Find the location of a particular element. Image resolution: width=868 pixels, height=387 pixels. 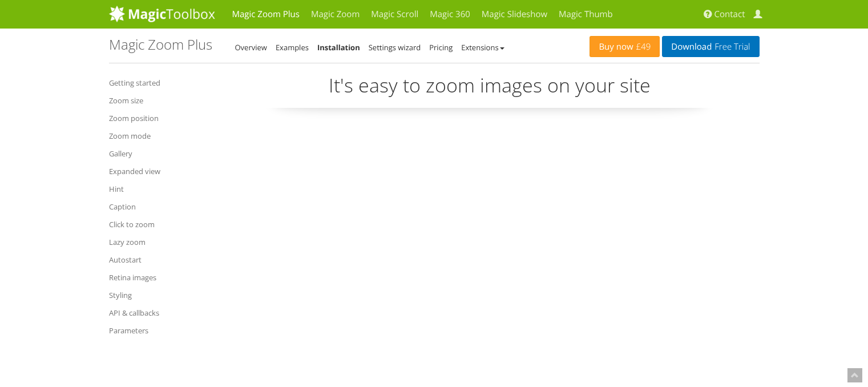

a: Overview is located at coordinates (251, 47).